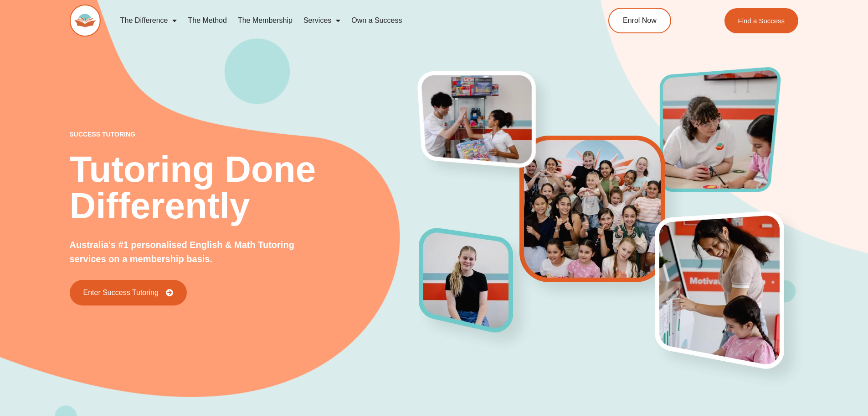 Image resolution: width=868 pixels, height=416 pixels. I want to click on p: success tutoring, so click(245, 134).